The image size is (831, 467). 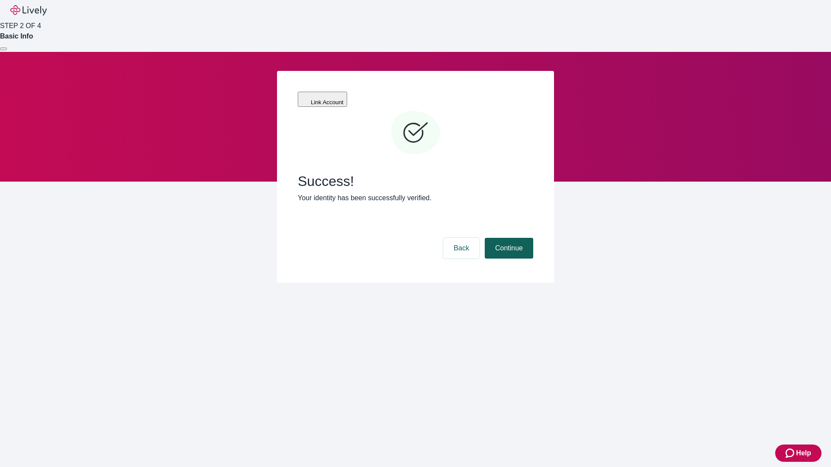 What do you see at coordinates (803, 454) in the screenshot?
I see `span: Help` at bounding box center [803, 454].